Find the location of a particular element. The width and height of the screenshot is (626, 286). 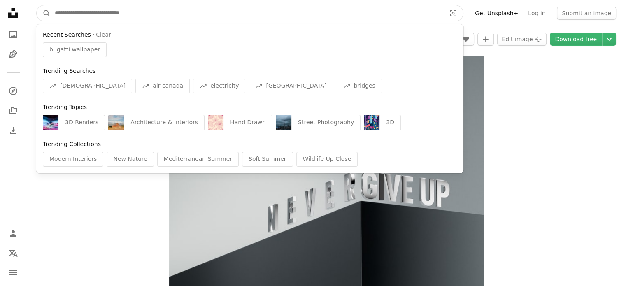

span: bugatti wallpaper is located at coordinates (75, 50).